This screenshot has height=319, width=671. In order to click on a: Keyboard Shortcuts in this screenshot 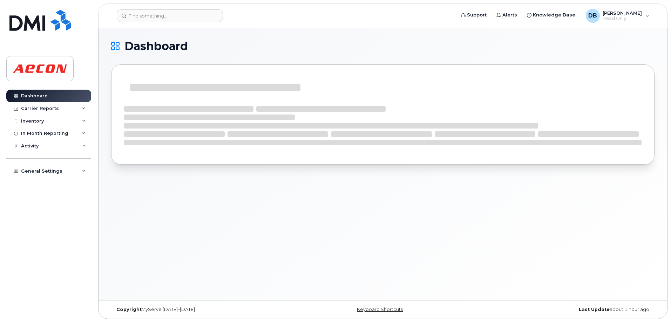, I will do `click(380, 310)`.